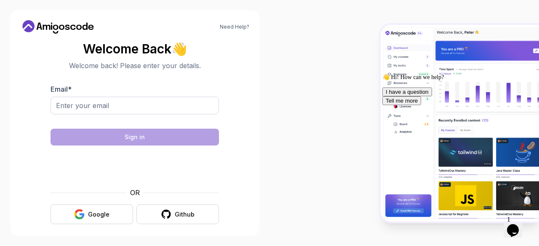 The width and height of the screenshot is (539, 246). I want to click on span: 👋 Hi! How can we help?, so click(34, 7).